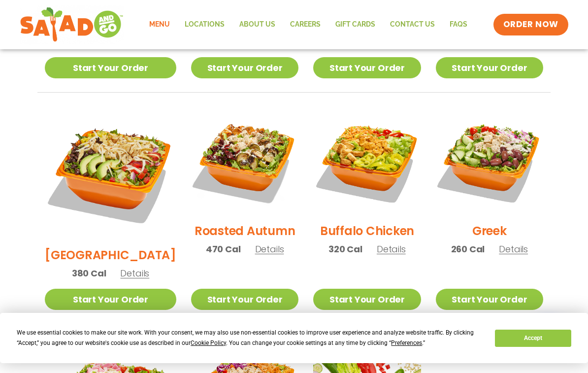 Image resolution: width=588 pixels, height=373 pixels. I want to click on span: ORDER NOW, so click(531, 24).